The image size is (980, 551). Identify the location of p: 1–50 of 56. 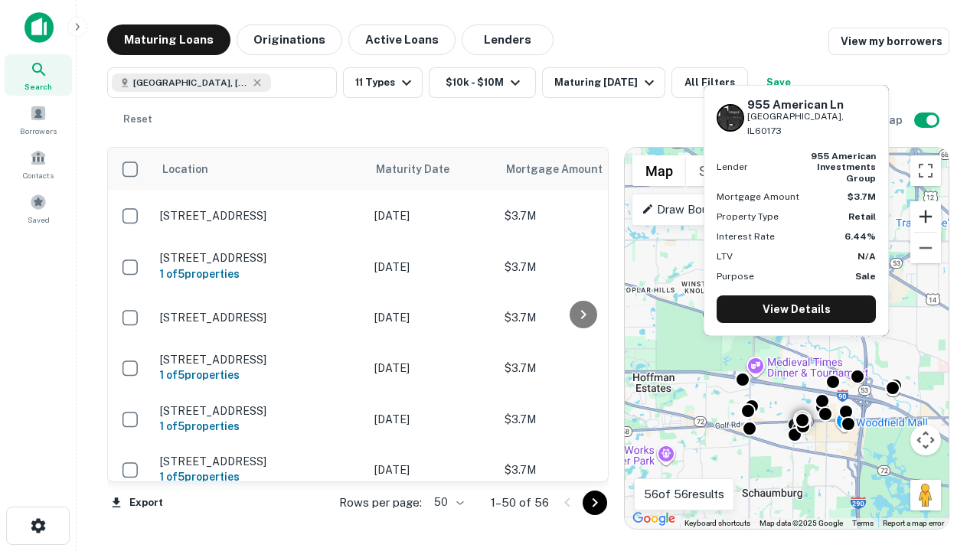
(520, 503).